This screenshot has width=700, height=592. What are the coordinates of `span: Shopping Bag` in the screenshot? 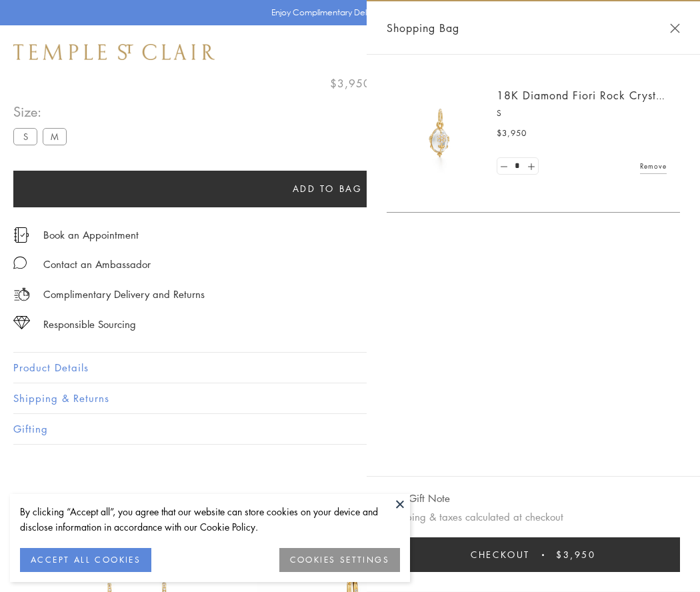 It's located at (422, 28).